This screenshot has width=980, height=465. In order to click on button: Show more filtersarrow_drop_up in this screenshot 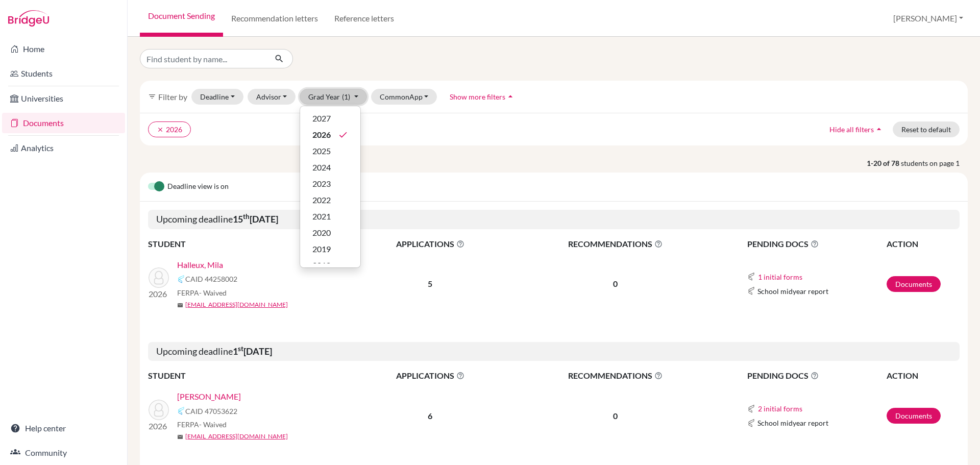, I will do `click(482, 97)`.